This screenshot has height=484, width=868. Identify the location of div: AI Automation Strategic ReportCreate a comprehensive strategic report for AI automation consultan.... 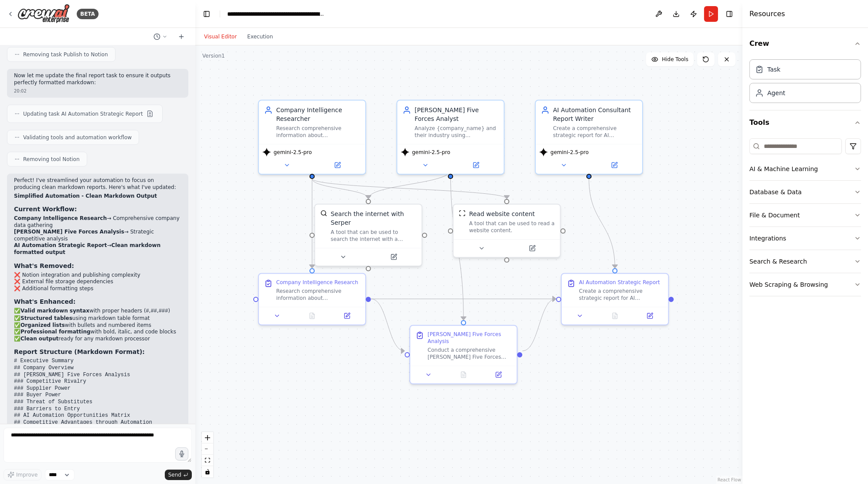
(615, 299).